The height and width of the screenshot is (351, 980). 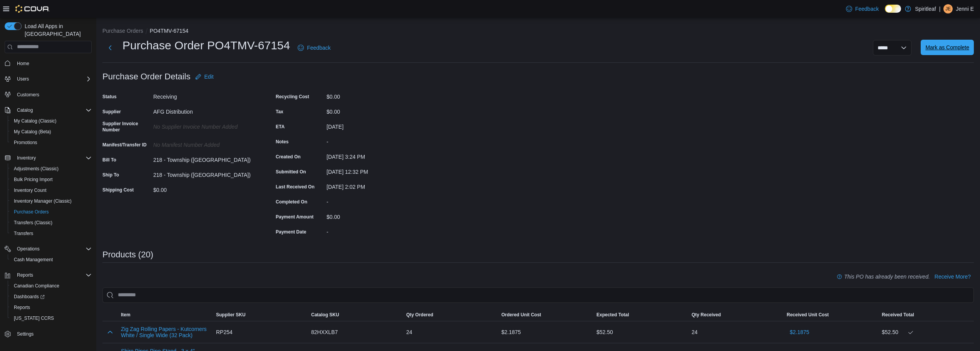 What do you see at coordinates (965, 9) in the screenshot?
I see `p: Jenni E` at bounding box center [965, 9].